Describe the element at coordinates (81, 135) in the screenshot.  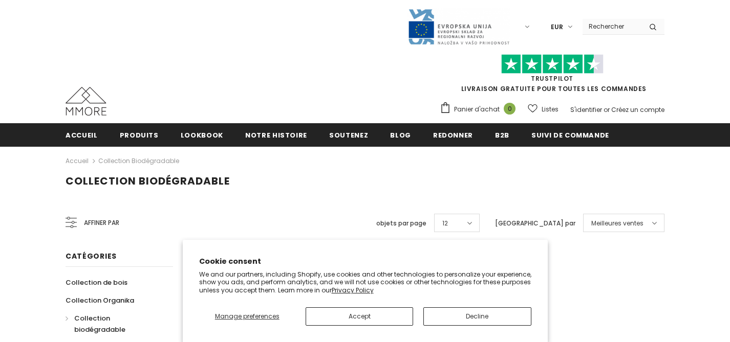
I see `span: Accueil` at that location.